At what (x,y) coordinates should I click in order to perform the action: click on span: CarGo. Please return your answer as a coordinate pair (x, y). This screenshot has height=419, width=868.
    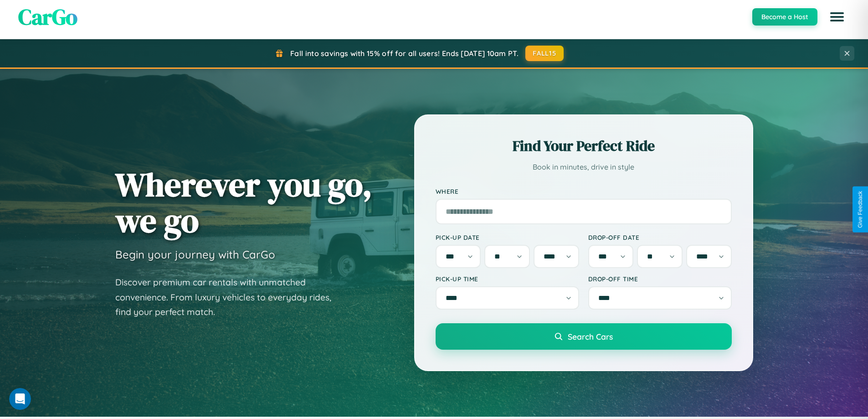
    Looking at the image, I should click on (48, 17).